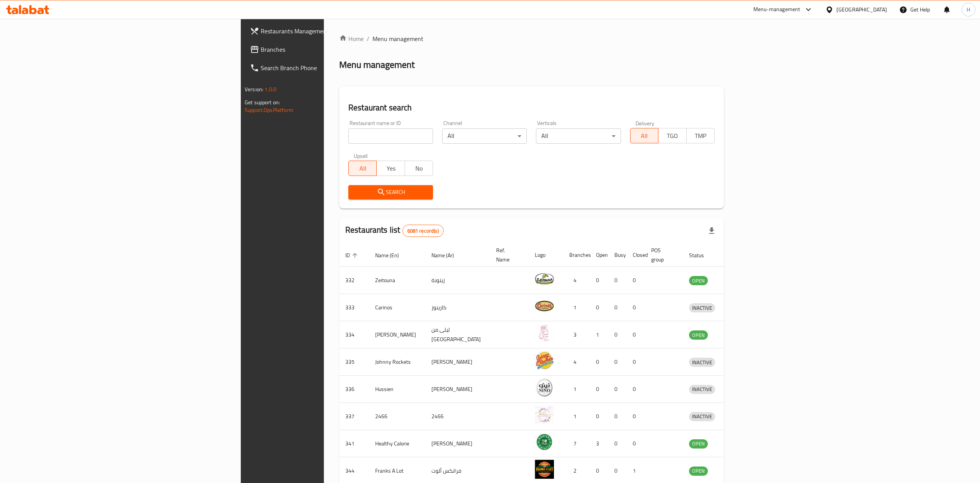 The image size is (980, 483). I want to click on input: Search for restaurant name or ID.., so click(391, 136).